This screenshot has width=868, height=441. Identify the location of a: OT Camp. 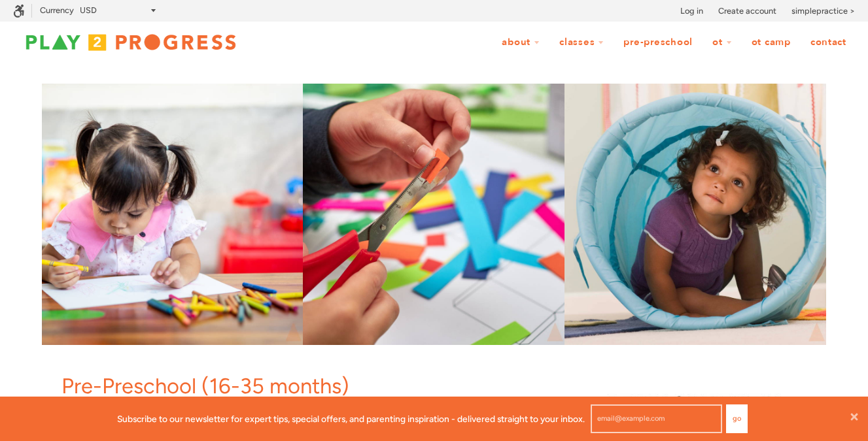
(771, 42).